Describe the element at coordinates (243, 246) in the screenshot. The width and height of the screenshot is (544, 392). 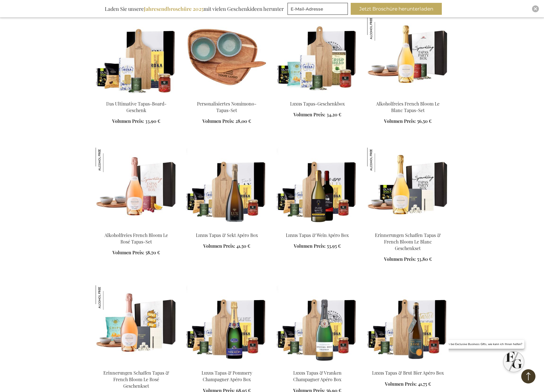
I see `span: 41,50 €` at that location.